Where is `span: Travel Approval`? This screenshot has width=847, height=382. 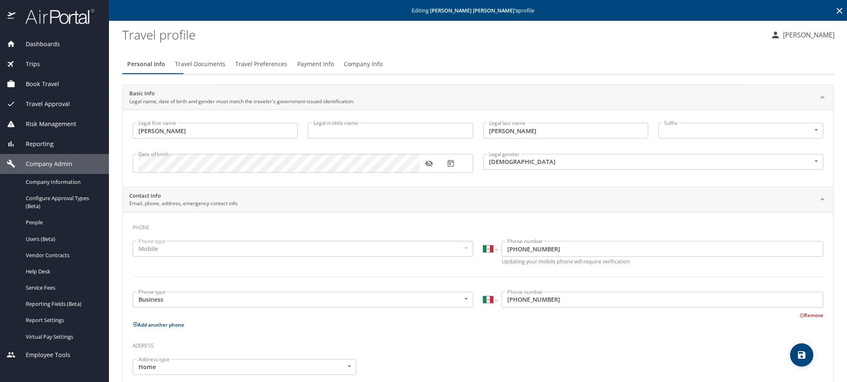 span: Travel Approval is located at coordinates (42, 104).